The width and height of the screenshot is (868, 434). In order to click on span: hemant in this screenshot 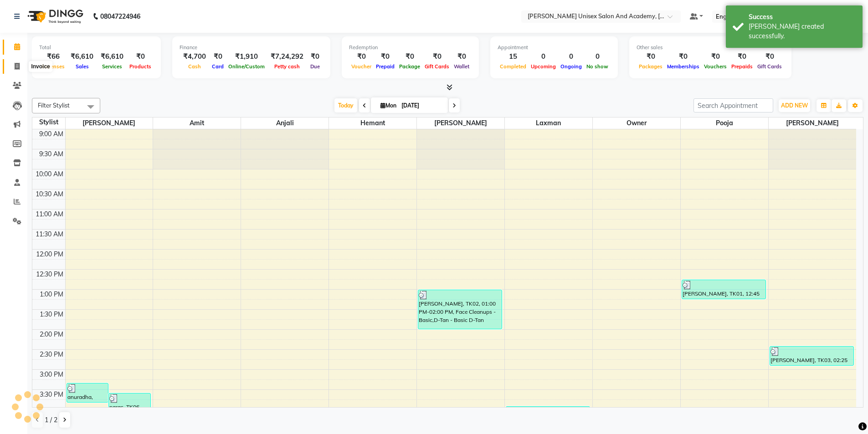, I will do `click(372, 123)`.